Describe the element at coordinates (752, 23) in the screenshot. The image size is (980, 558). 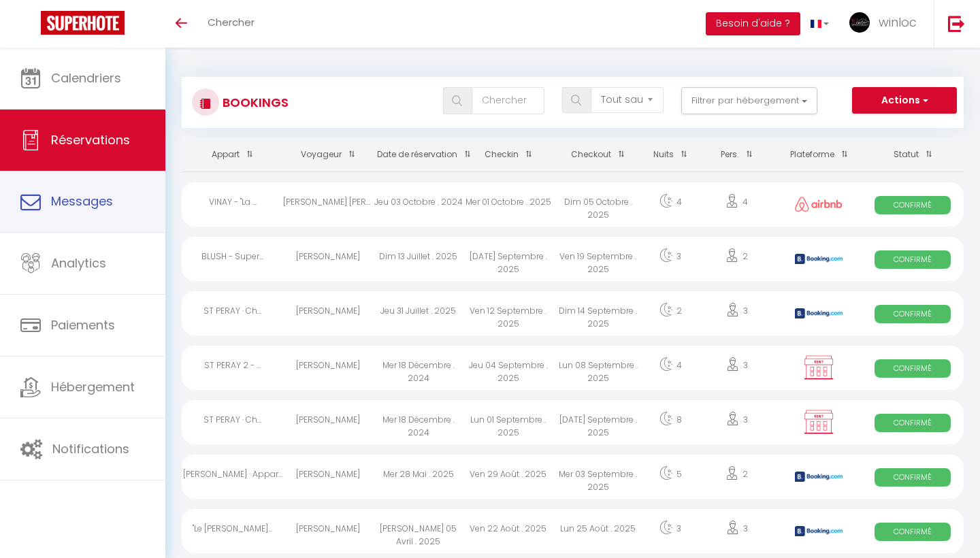
I see `button: Besoin d'aide ?` at that location.